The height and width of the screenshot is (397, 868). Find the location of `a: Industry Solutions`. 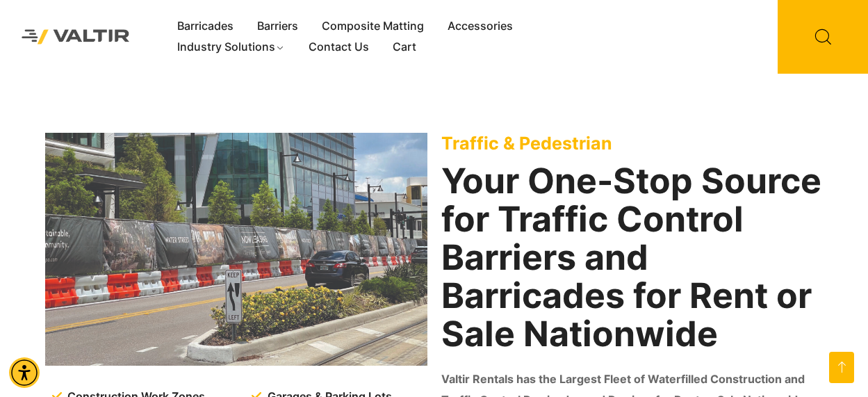

a: Industry Solutions is located at coordinates (231, 47).